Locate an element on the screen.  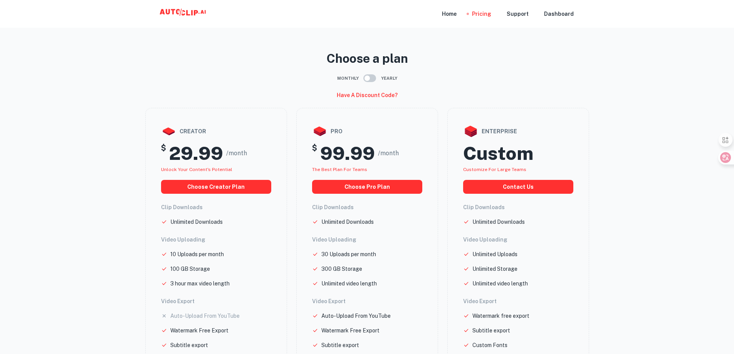
p: 30 Uploads per month is located at coordinates (349, 254).